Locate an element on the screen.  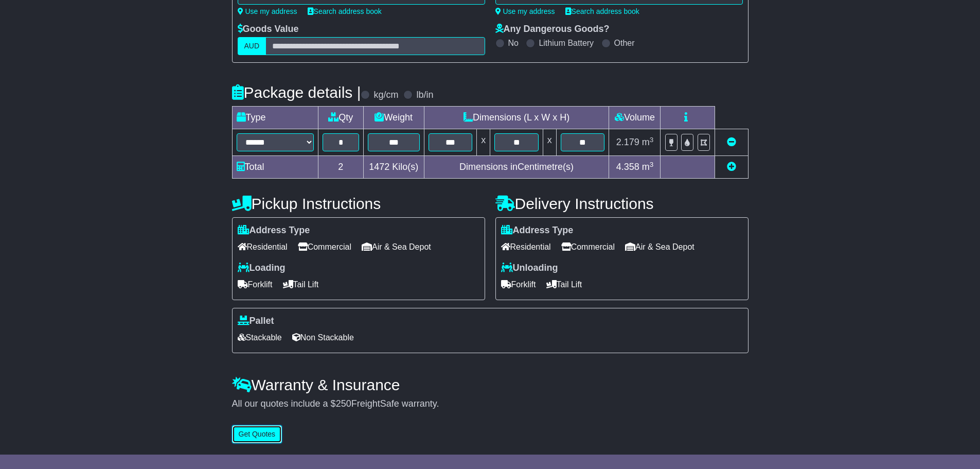
label: lb/in is located at coordinates (424, 95).